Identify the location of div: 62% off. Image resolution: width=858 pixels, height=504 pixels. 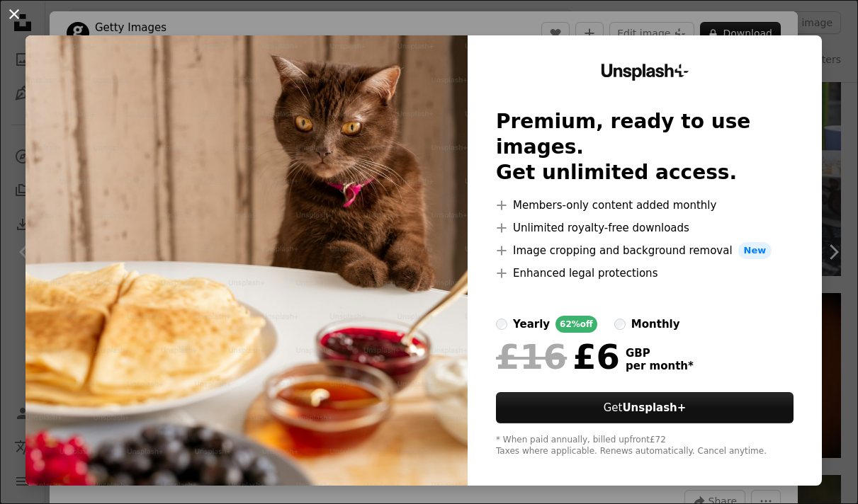
(576, 325).